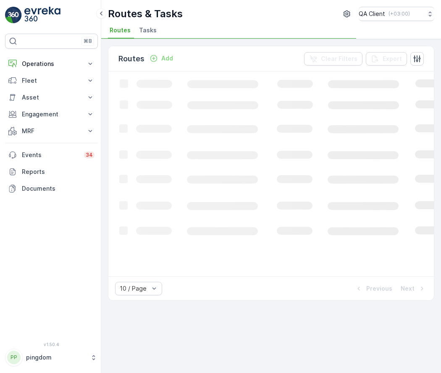 The width and height of the screenshot is (441, 373). What do you see at coordinates (50, 155) in the screenshot?
I see `p: Events` at bounding box center [50, 155].